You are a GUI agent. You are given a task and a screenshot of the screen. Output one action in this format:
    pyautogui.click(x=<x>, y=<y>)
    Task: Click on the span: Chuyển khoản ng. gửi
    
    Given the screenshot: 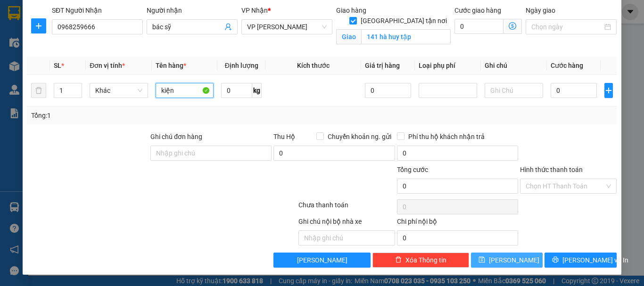 What is the action you would take?
    pyautogui.click(x=359, y=136)
    